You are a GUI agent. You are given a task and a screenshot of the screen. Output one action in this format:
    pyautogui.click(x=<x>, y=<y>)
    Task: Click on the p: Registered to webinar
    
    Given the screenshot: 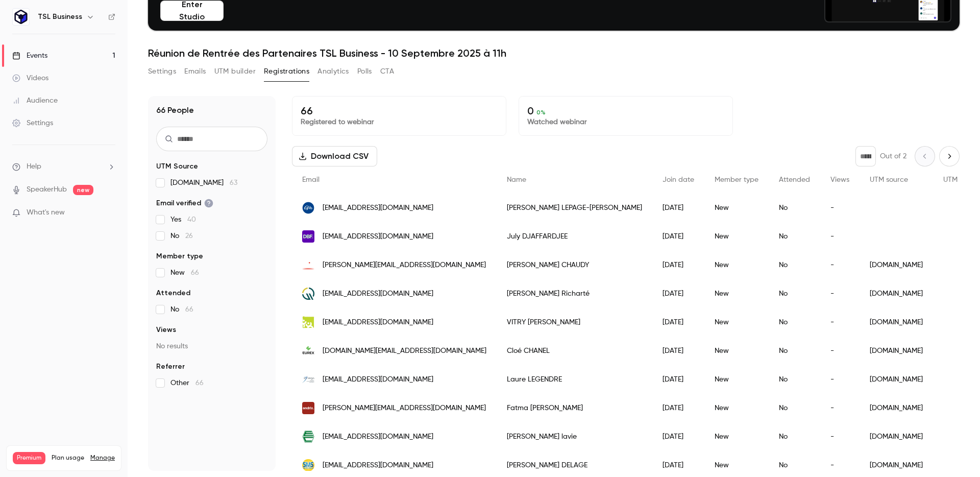 What is the action you would take?
    pyautogui.click(x=399, y=122)
    